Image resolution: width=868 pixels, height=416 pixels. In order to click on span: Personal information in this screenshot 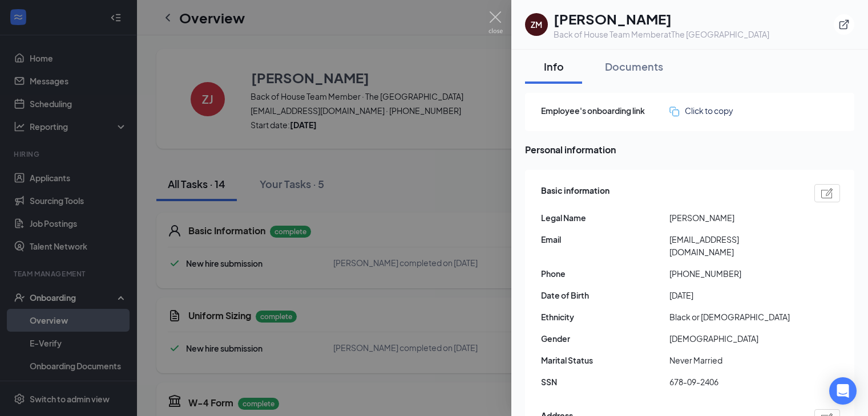, I will do `click(689, 150)`.